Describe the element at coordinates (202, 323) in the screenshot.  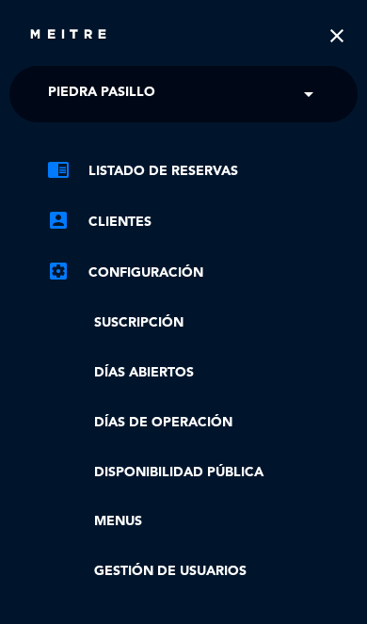
I see `a: Suscripción` at that location.